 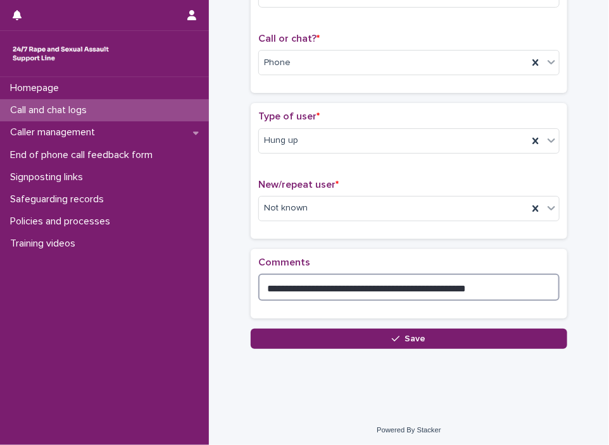 I want to click on p: Training videos, so click(x=45, y=244).